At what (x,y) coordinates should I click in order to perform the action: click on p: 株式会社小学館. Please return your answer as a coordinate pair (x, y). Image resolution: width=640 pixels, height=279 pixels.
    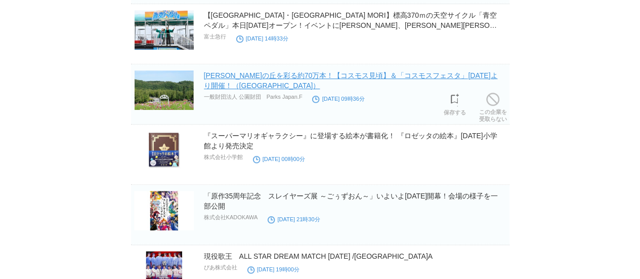
    Looking at the image, I should click on (223, 157).